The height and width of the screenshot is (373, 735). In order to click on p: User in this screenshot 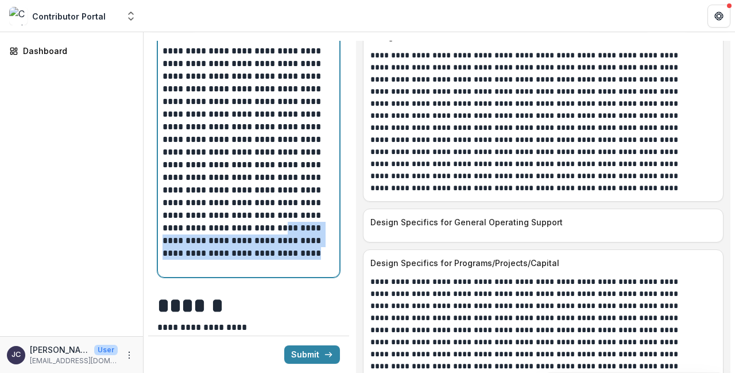, I will do `click(106, 350)`.